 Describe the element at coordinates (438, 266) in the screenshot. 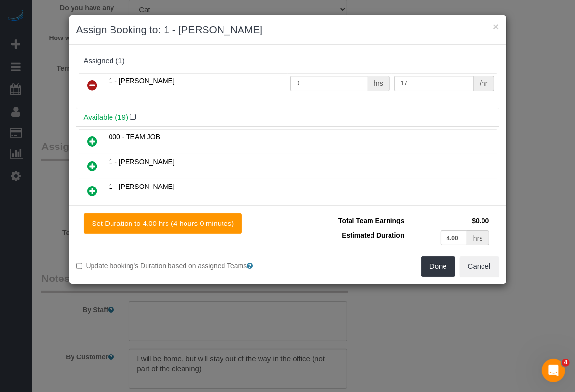

I see `button: Done` at that location.